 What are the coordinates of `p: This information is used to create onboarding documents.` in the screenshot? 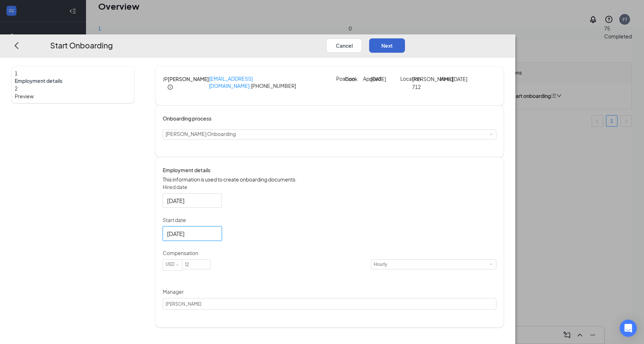 It's located at (329, 179).